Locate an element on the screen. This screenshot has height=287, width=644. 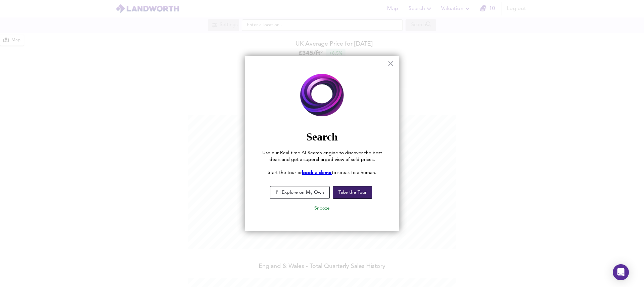
button: Snooze is located at coordinates (322, 208).